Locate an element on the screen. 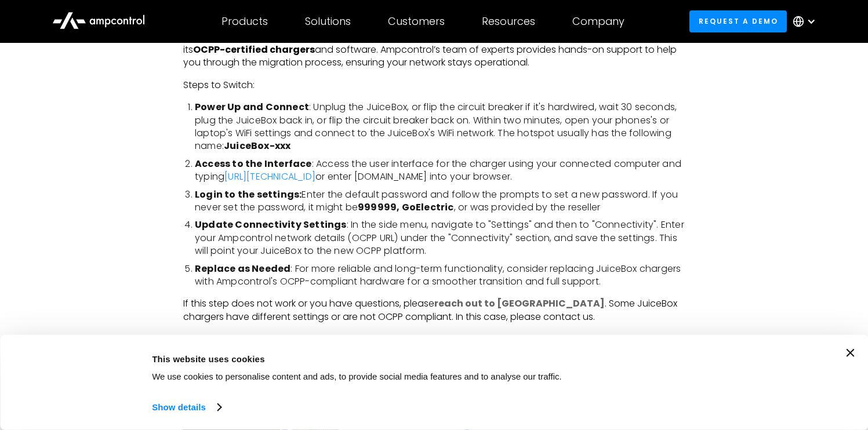 This screenshot has height=430, width=868. span: We use cookies to personalise content and ads, to provide social media features and to analyse ou... is located at coordinates (356, 376).